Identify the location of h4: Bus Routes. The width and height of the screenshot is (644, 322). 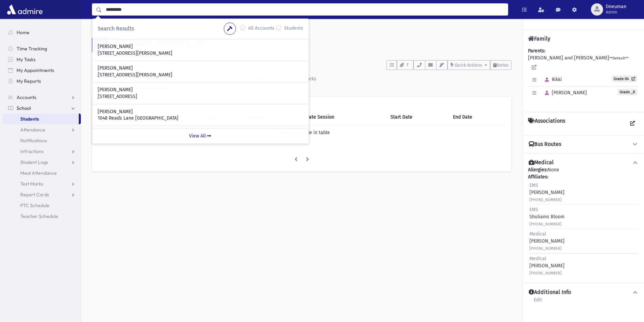
(545, 144).